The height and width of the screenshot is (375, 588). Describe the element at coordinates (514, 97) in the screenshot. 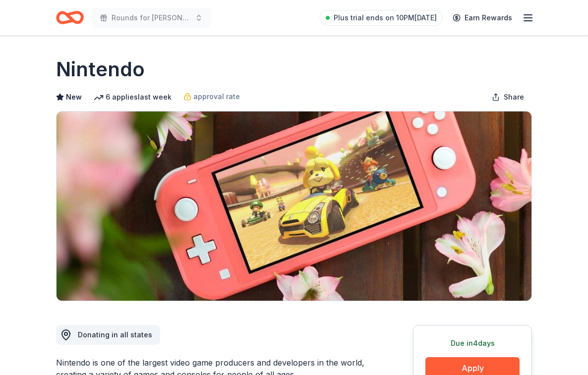

I see `span: Share` at that location.